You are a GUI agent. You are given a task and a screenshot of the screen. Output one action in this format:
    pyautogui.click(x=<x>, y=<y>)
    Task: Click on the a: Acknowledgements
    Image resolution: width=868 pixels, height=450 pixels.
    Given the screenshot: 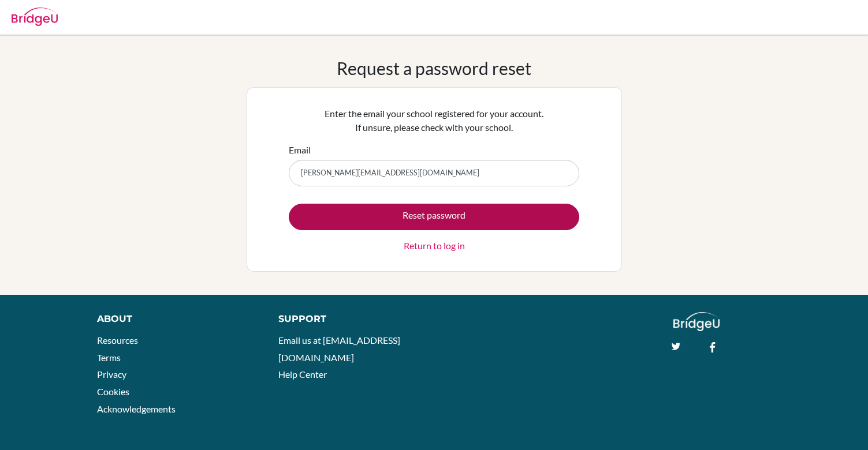 What is the action you would take?
    pyautogui.click(x=136, y=408)
    